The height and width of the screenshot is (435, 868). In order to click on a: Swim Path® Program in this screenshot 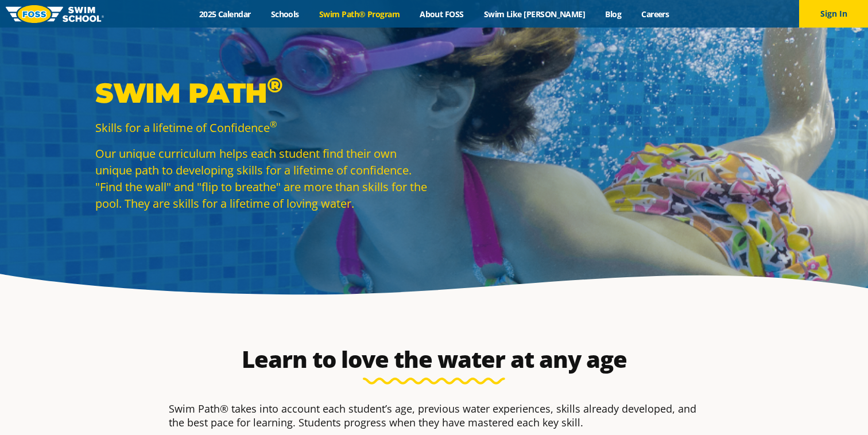, I will do `click(358, 14)`.